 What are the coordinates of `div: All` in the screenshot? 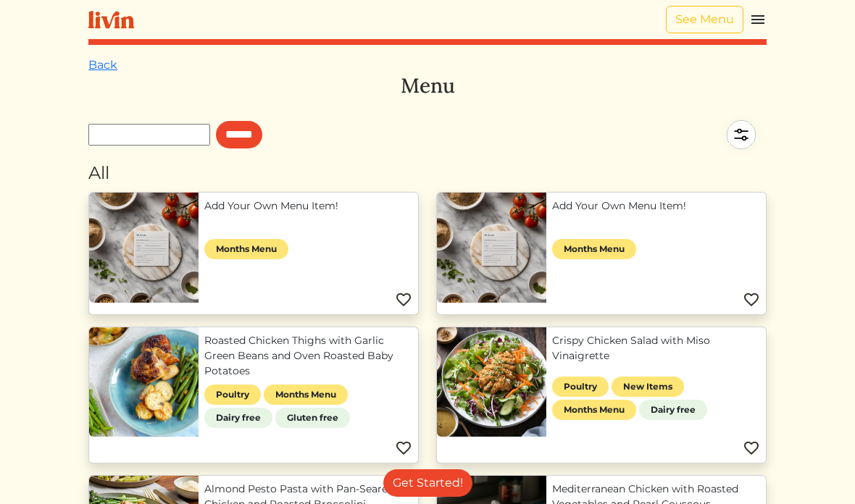 It's located at (428, 173).